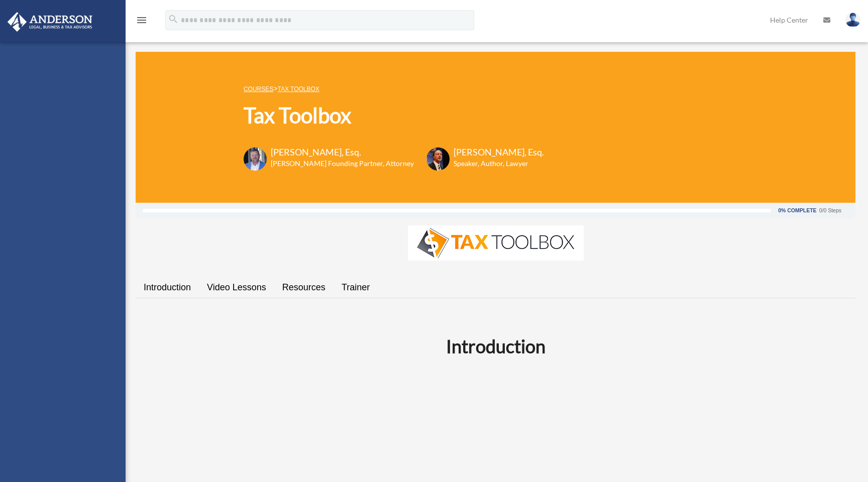  I want to click on a: Trainer, so click(356, 287).